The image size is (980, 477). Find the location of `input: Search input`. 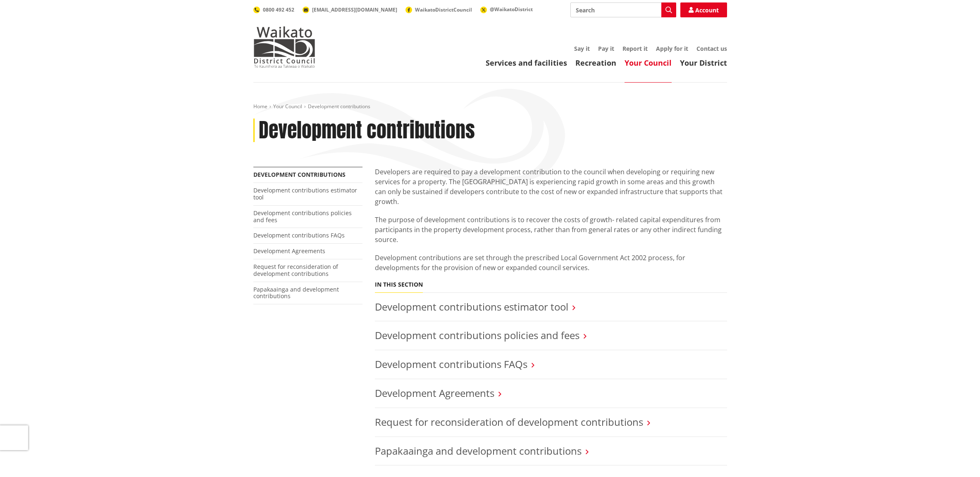

input: Search input is located at coordinates (623, 10).